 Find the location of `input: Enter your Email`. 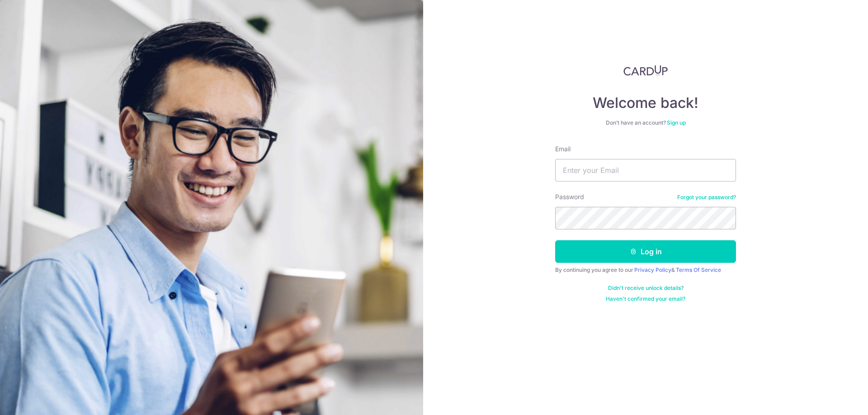

input: Enter your Email is located at coordinates (646, 170).